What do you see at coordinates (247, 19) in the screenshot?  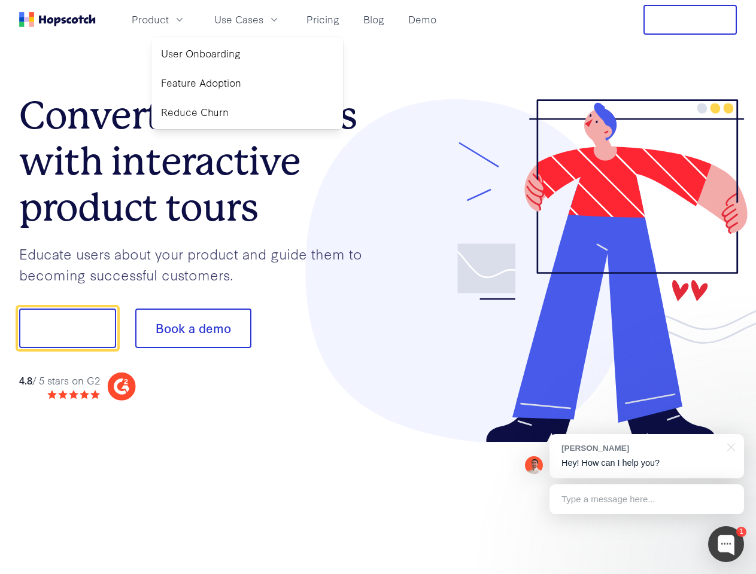 I see `button: Use Cases` at bounding box center [247, 19].